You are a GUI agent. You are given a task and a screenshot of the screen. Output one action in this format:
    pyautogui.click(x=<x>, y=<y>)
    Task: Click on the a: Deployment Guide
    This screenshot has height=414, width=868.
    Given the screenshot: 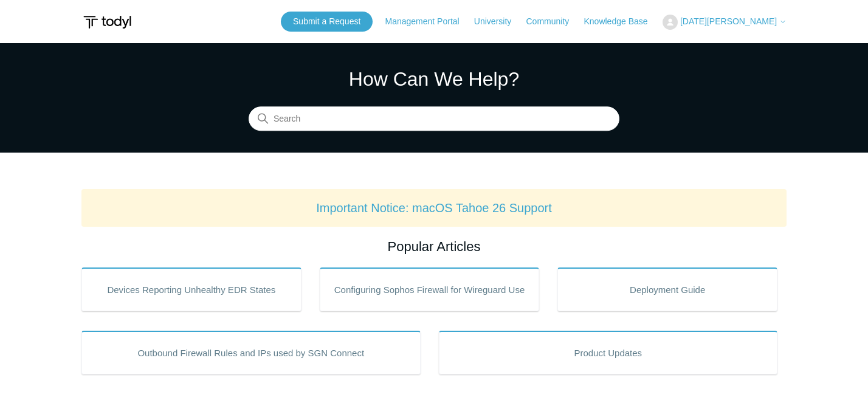 What is the action you would take?
    pyautogui.click(x=667, y=290)
    